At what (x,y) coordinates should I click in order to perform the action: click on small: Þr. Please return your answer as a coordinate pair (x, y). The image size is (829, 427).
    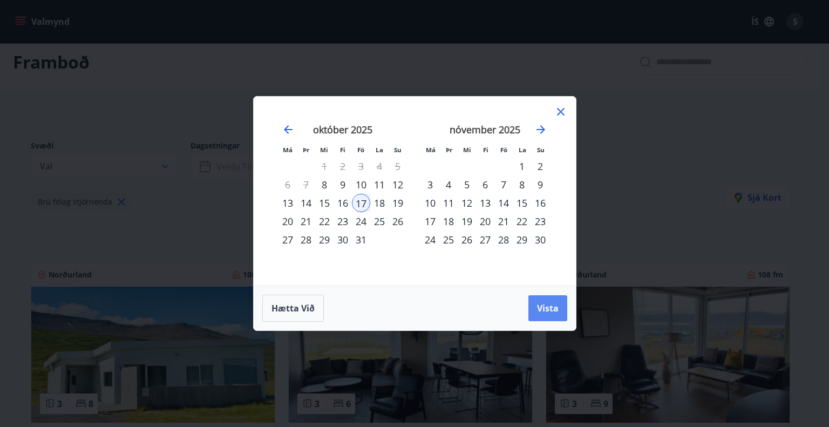
    Looking at the image, I should click on (449, 150).